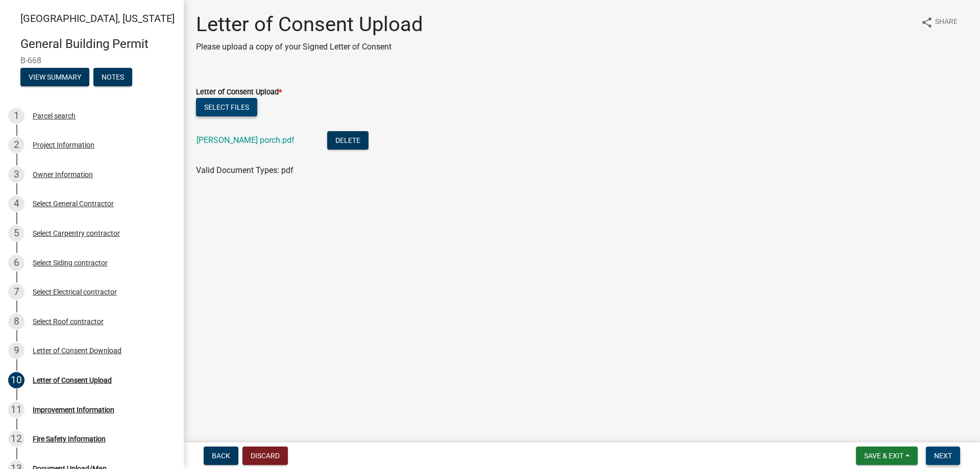 Image resolution: width=980 pixels, height=469 pixels. What do you see at coordinates (76, 234) in the screenshot?
I see `div: Select Carpentry contractor` at bounding box center [76, 234].